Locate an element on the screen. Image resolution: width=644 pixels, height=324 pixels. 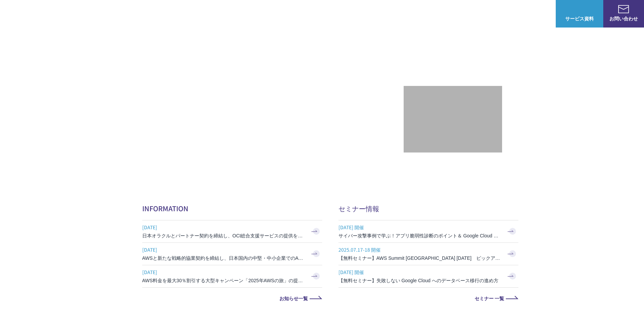
p: サービス is located at coordinates (364, 14).